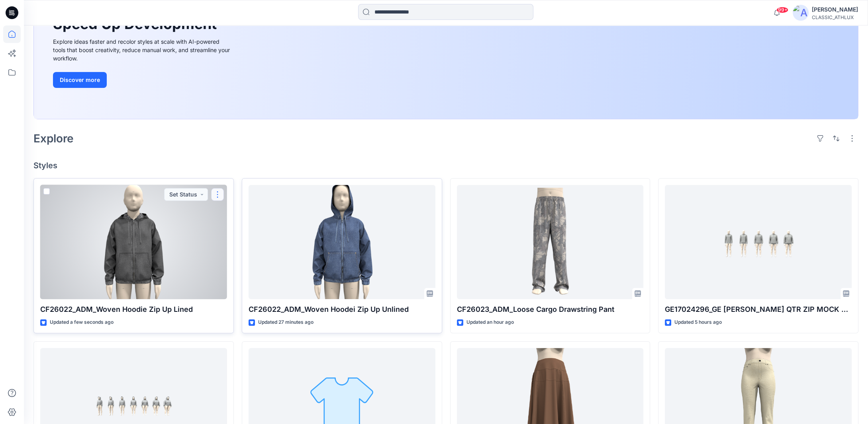  Describe the element at coordinates (133, 243) in the screenshot. I see `a: CF26022_ADM_Woven Hoodie Zip Up Lined` at that location.